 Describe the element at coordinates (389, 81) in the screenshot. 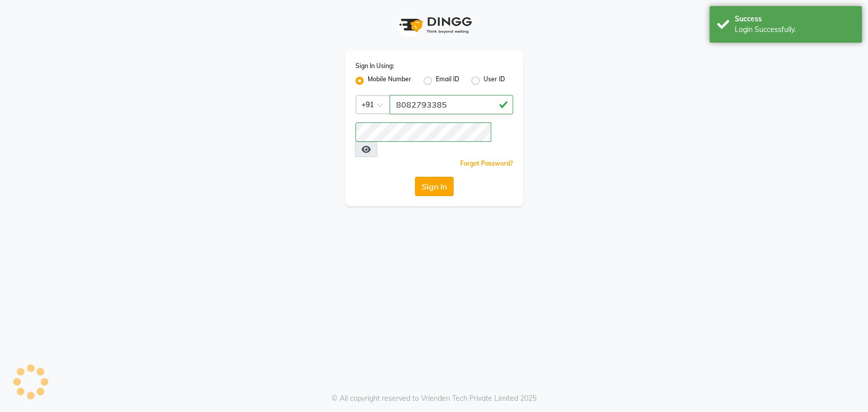

I see `label: Mobile Number` at that location.